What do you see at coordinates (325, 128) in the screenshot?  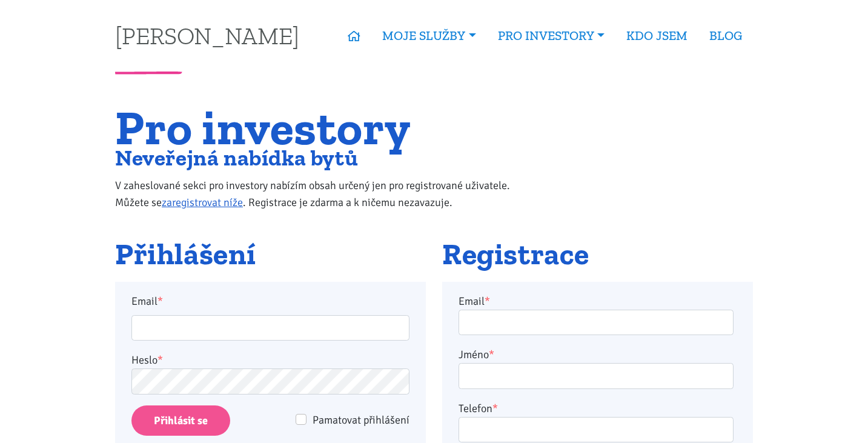 I see `h1: Pro investory` at bounding box center [325, 128].